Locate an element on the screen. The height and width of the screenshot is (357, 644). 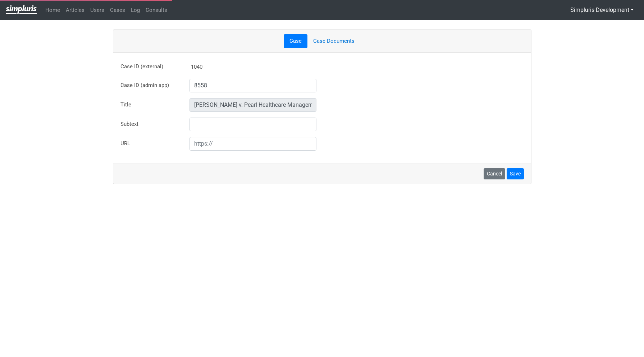
input: https:// is located at coordinates (253, 144).